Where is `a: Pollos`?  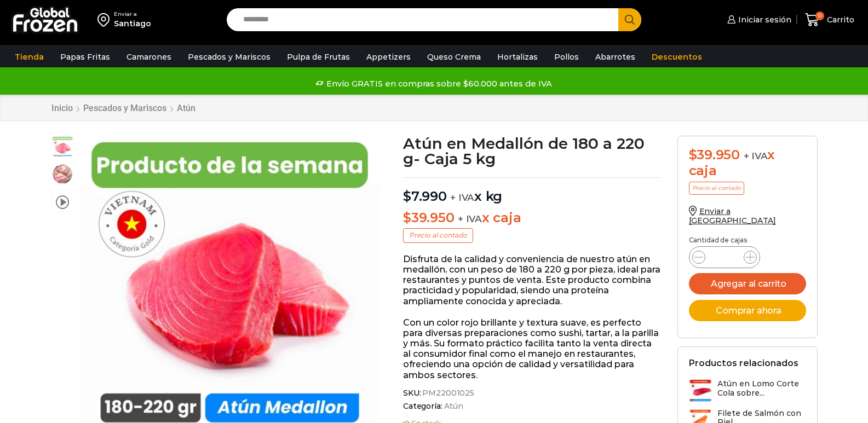 a: Pollos is located at coordinates (566, 57).